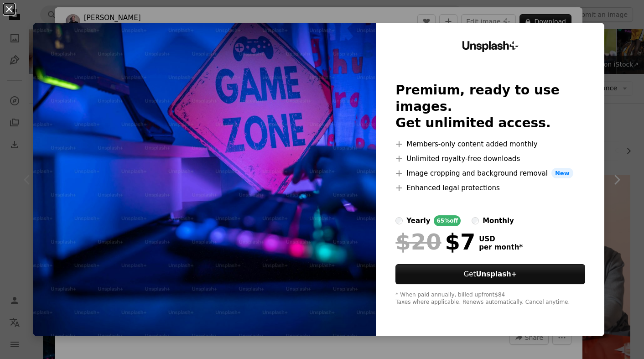 The width and height of the screenshot is (644, 359). I want to click on div: yearly, so click(418, 221).